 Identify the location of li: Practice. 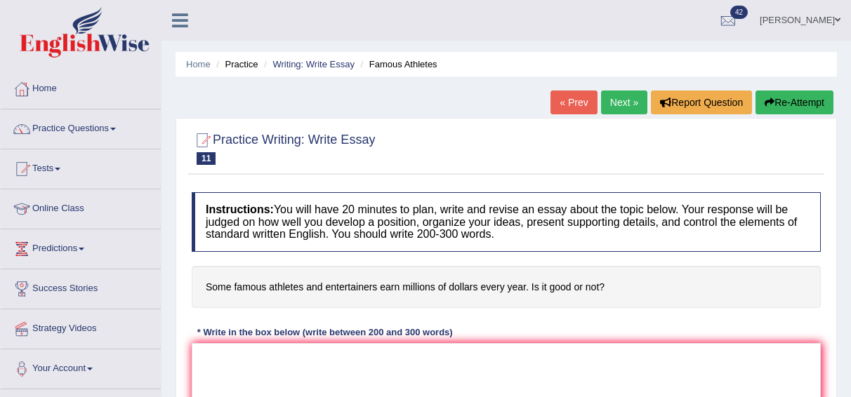
(235, 64).